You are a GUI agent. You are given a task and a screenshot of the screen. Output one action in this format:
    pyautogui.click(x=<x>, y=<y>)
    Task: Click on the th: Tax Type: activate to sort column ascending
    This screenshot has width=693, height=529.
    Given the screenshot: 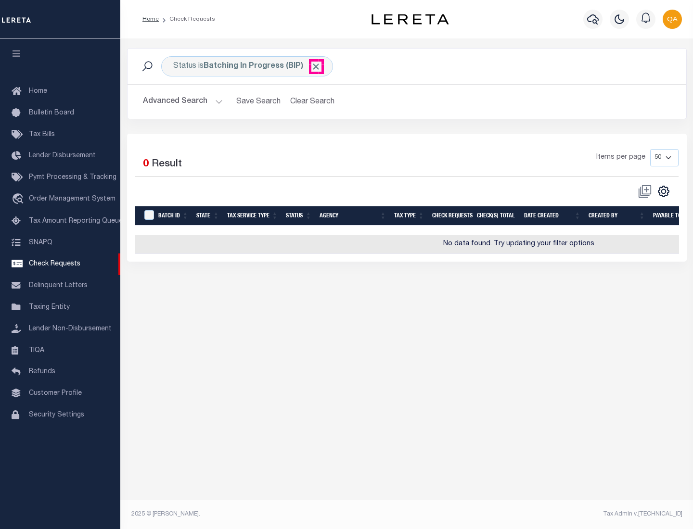 What is the action you would take?
    pyautogui.click(x=409, y=216)
    